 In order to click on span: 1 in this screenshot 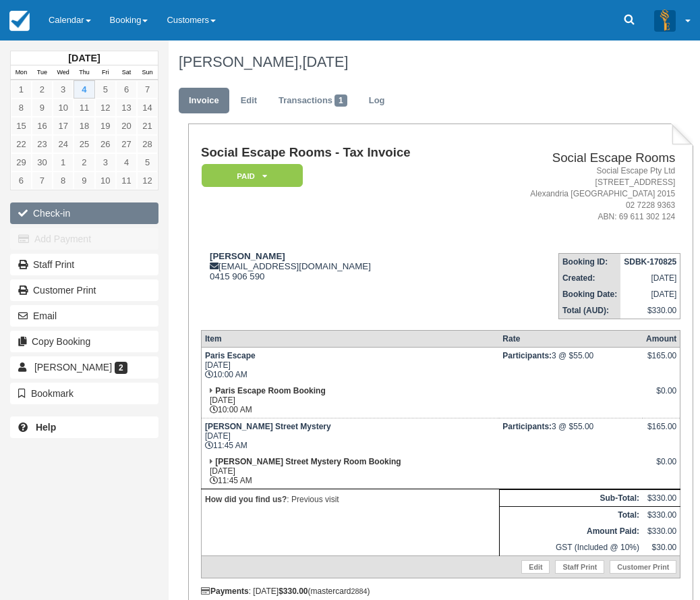, I will do `click(341, 101)`.